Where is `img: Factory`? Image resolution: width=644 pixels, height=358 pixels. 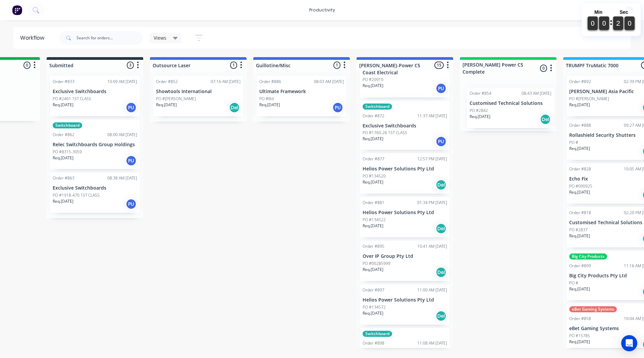
img: Factory is located at coordinates (17, 10).